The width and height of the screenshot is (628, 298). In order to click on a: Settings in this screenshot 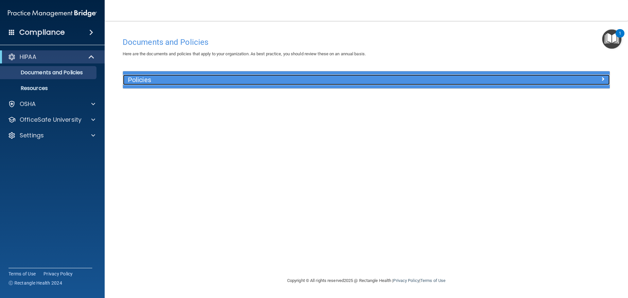, I will do `click(51, 135)`.